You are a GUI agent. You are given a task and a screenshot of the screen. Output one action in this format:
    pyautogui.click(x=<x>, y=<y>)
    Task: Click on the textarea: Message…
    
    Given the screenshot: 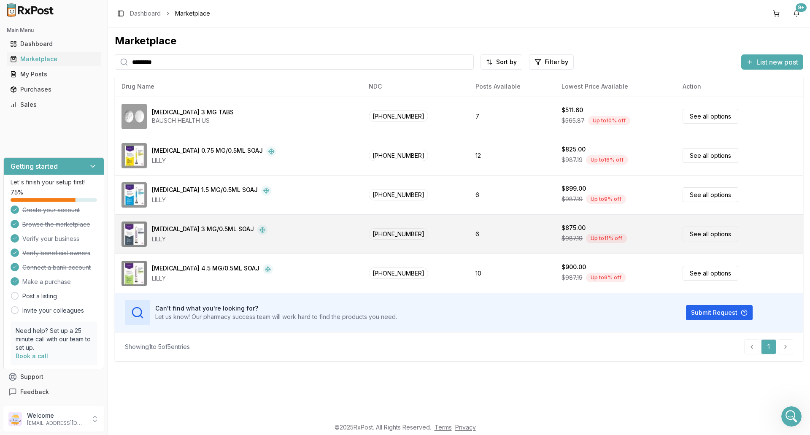 What is the action you would take?
    pyautogui.click(x=84, y=266)
    